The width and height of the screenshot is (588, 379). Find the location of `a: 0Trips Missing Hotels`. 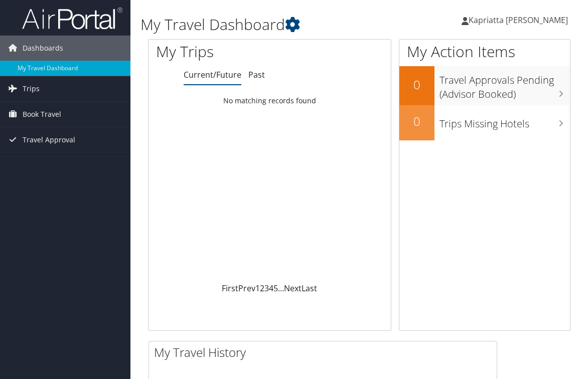

a: 0Trips Missing Hotels is located at coordinates (485, 123).